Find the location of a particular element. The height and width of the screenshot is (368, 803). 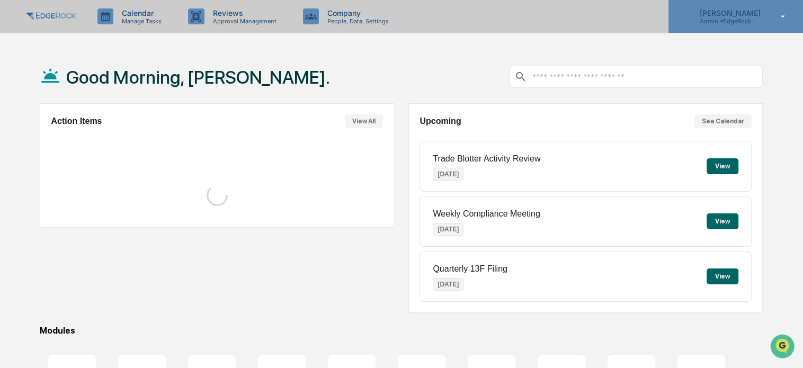

a: 🗄️Attestations is located at coordinates (104, 138).